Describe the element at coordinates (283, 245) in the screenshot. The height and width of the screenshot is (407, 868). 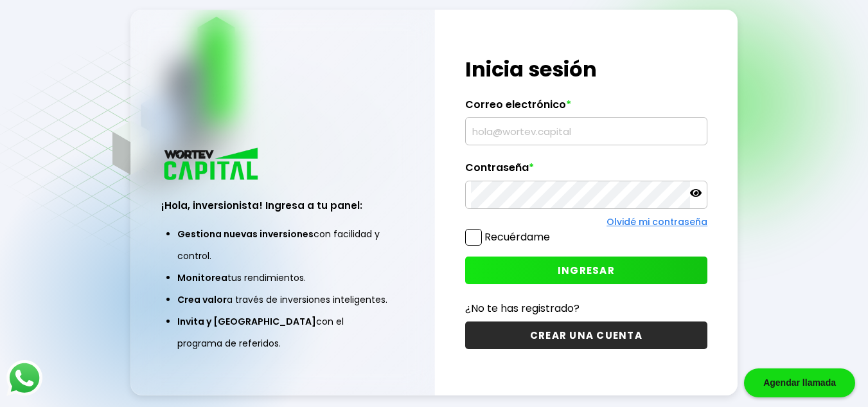
I see `li: con facilidad y control.` at that location.